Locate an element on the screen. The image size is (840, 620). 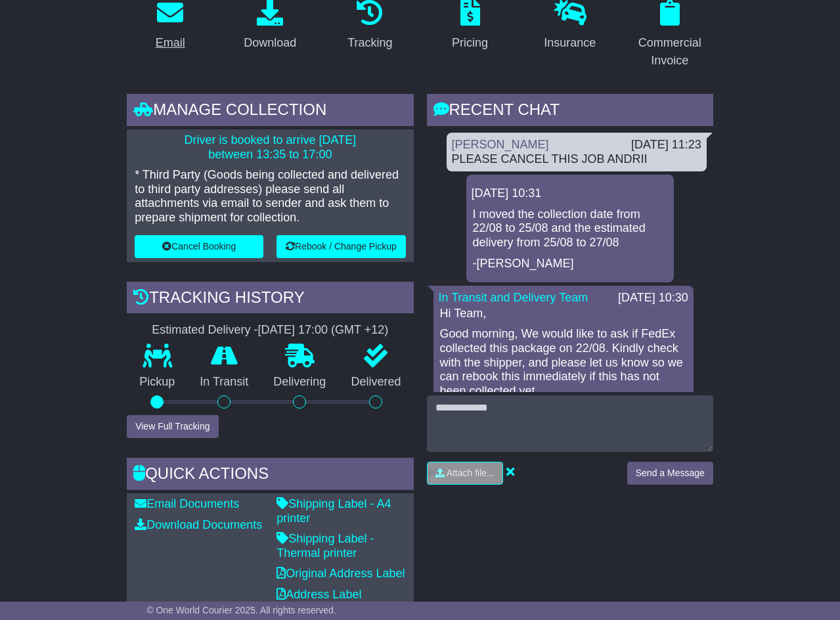
button: Rebook / Change Pickup is located at coordinates (341, 246).